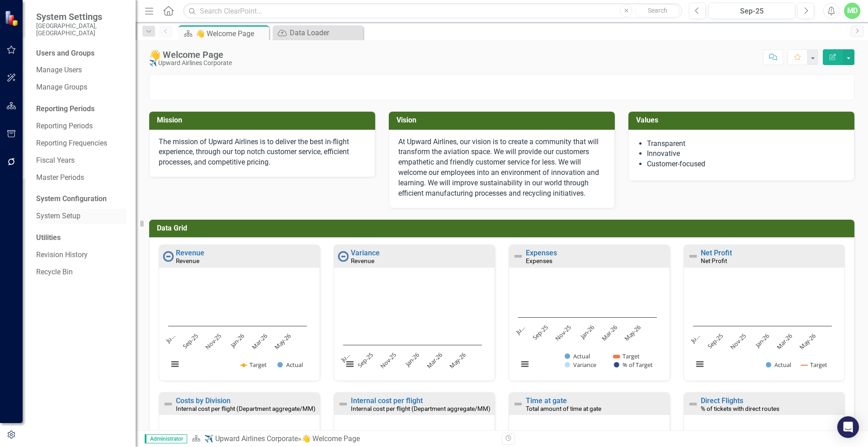 The width and height of the screenshot is (868, 447). I want to click on button: Sep-25, so click(751, 11).